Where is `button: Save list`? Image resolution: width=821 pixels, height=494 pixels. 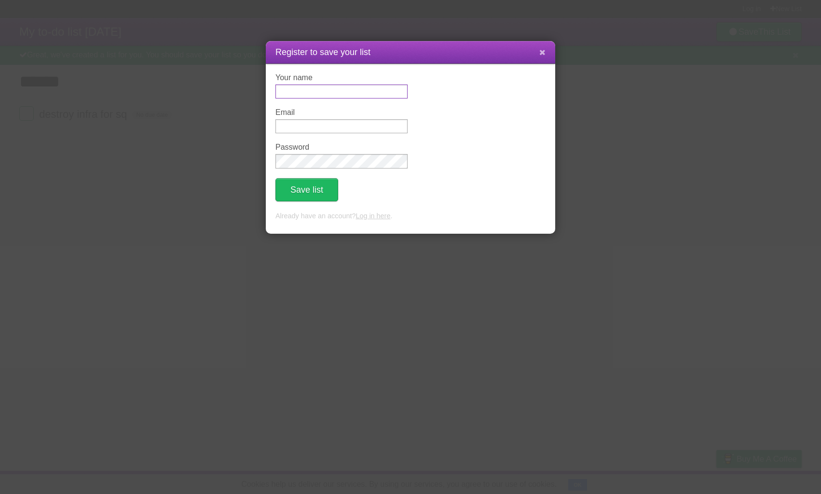 button: Save list is located at coordinates (307, 190).